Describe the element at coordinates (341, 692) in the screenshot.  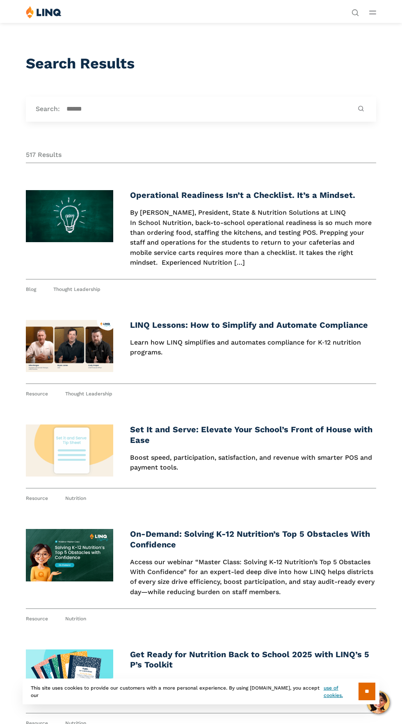
I see `a: use of cookies.` at that location.